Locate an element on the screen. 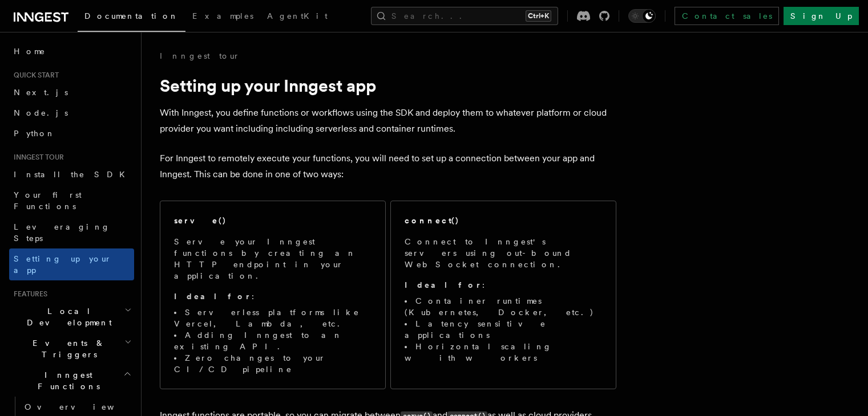 This screenshot has height=416, width=868. a: Your first Functions is located at coordinates (71, 201).